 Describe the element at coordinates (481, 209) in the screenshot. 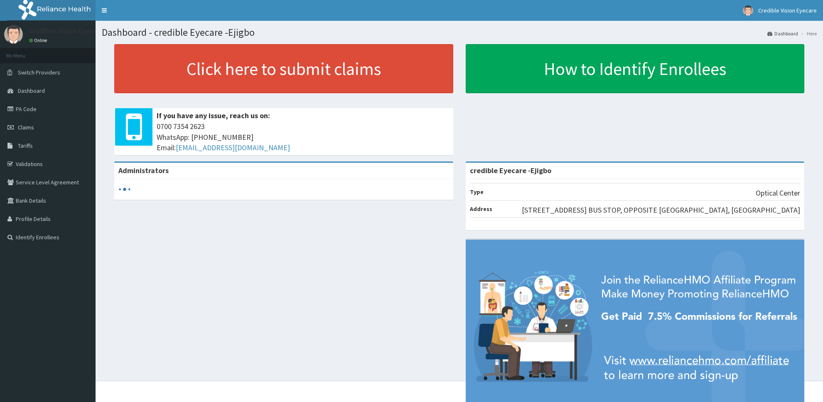

I see `b: Address` at that location.